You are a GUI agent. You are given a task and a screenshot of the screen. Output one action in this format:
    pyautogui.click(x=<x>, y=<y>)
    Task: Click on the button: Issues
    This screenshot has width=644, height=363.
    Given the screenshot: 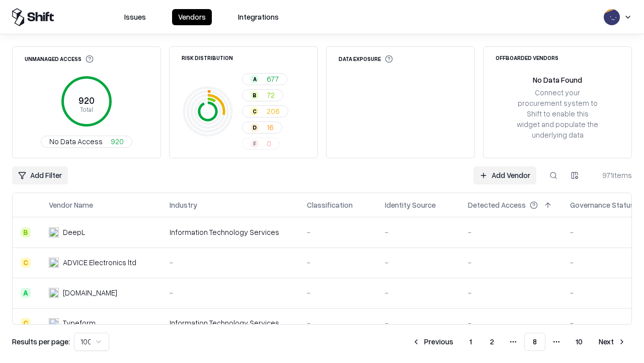 What is the action you would take?
    pyautogui.click(x=135, y=17)
    